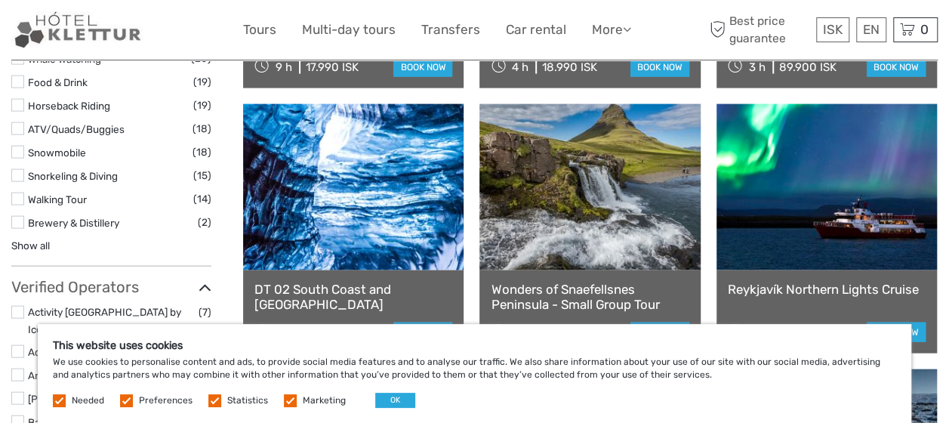 The image size is (949, 423). What do you see at coordinates (183, 32) in the screenshot?
I see `button: Open LiveChat chat widget` at bounding box center [183, 32].